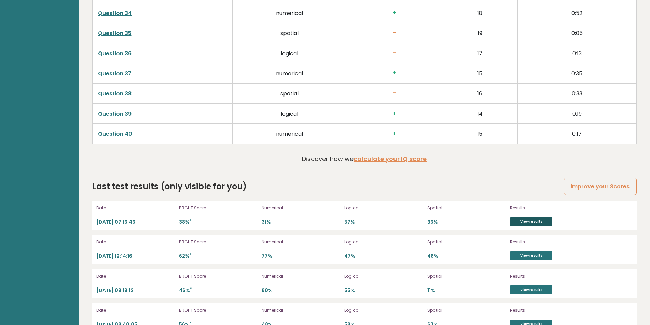 This screenshot has width=650, height=325. Describe the element at coordinates (383, 222) in the screenshot. I see `p: 57%` at that location.